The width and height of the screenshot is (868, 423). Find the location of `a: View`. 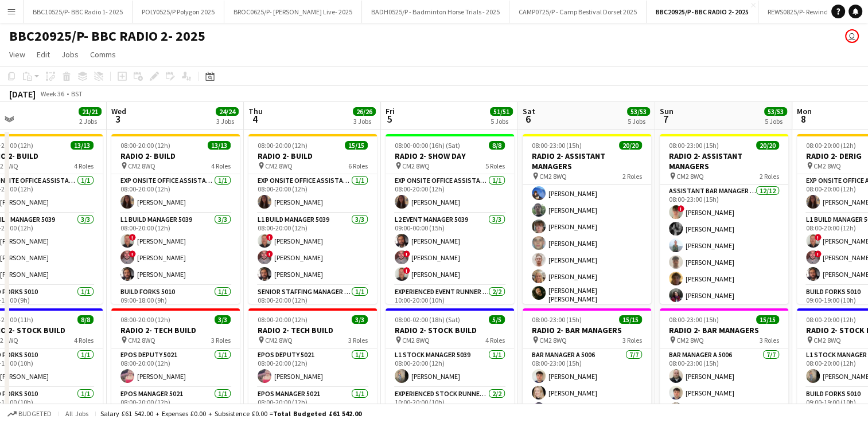

a: View is located at coordinates (17, 55).